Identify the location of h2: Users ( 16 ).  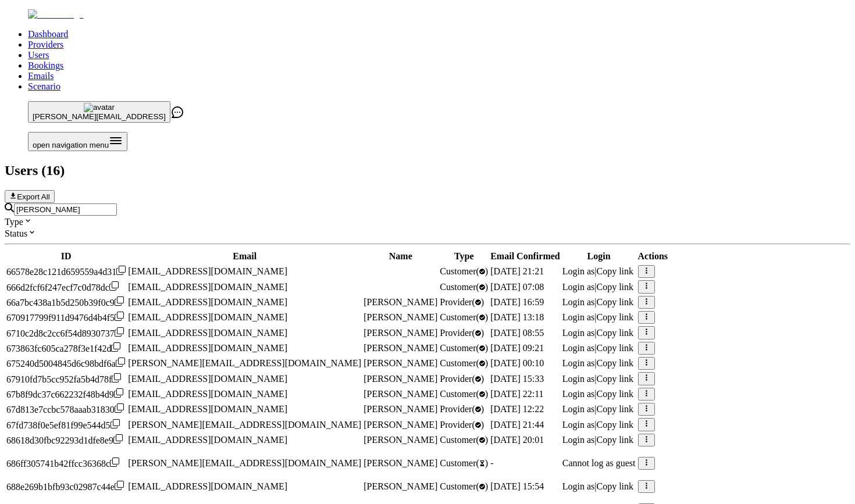
(427, 170).